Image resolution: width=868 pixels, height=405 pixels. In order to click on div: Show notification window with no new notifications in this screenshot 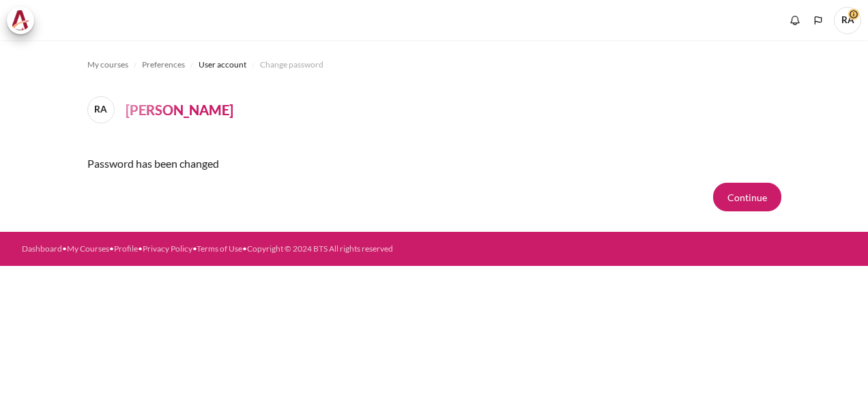, I will do `click(795, 21)`.